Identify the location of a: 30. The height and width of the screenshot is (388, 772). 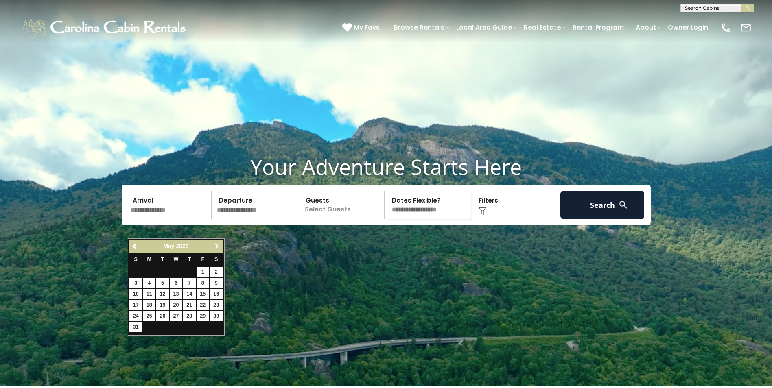
(216, 316).